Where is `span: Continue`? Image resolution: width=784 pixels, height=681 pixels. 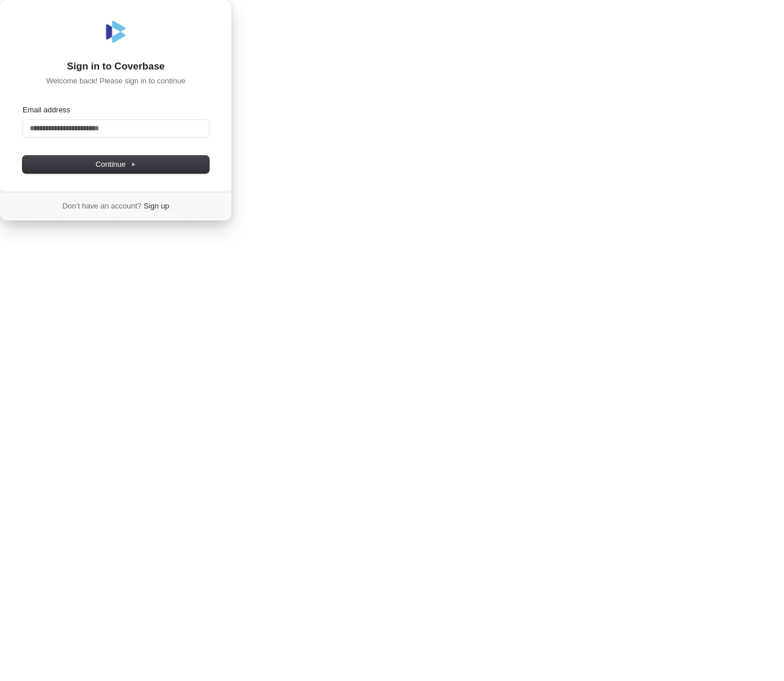
span: Continue is located at coordinates (116, 165).